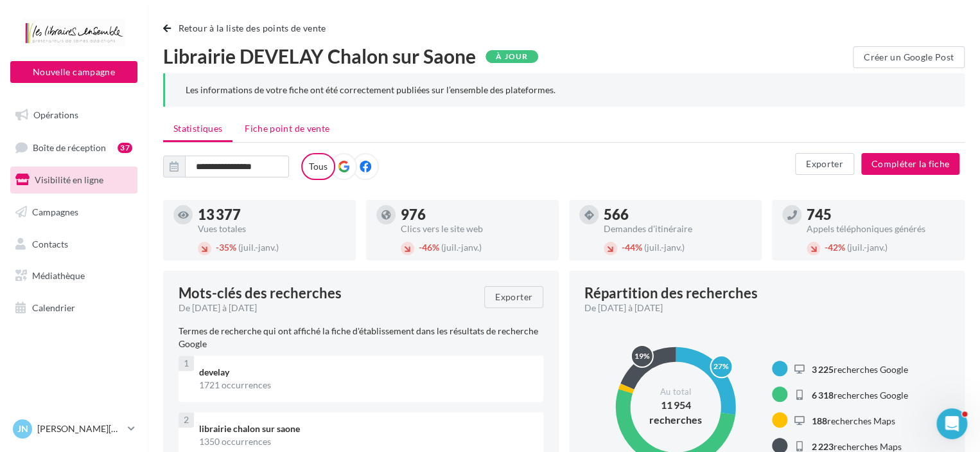 The image size is (980, 452). Describe the element at coordinates (672, 293) in the screenshot. I see `div: Répartition des recherches` at that location.